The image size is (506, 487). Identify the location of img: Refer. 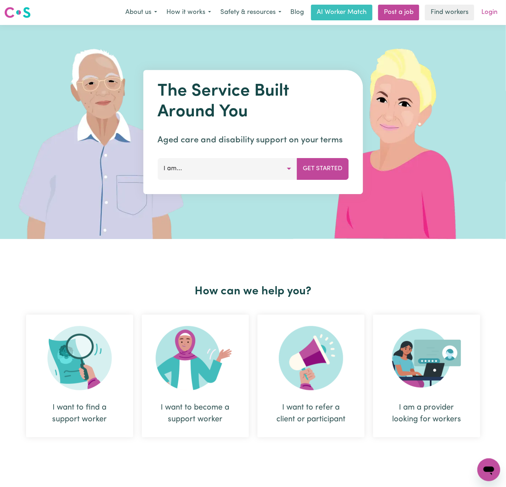
(311, 358).